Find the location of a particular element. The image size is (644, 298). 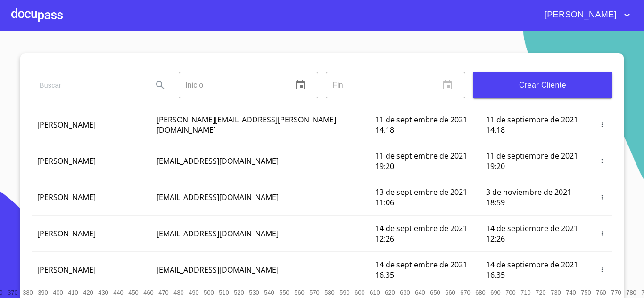

span: 480 is located at coordinates (178, 292).